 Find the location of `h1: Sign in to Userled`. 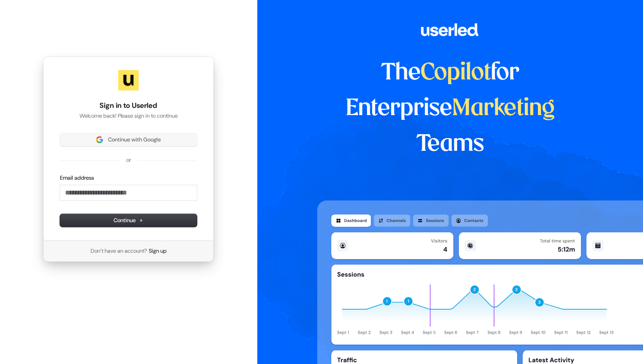

h1: Sign in to Userled is located at coordinates (129, 105).